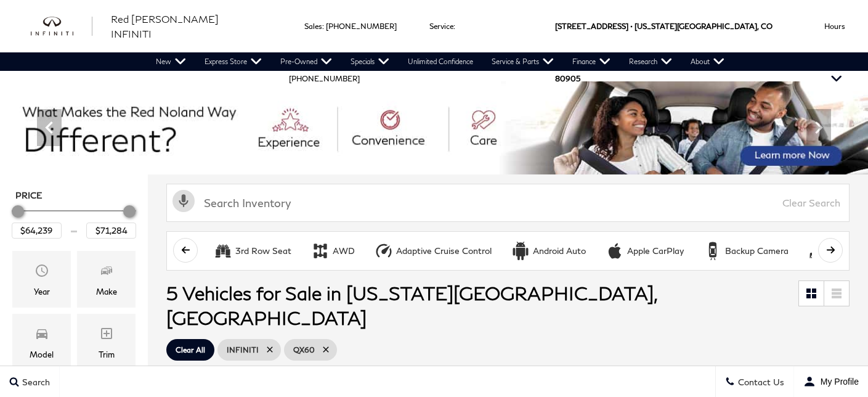 This screenshot has width=868, height=397. Describe the element at coordinates (42, 291) in the screenshot. I see `div: Year` at that location.